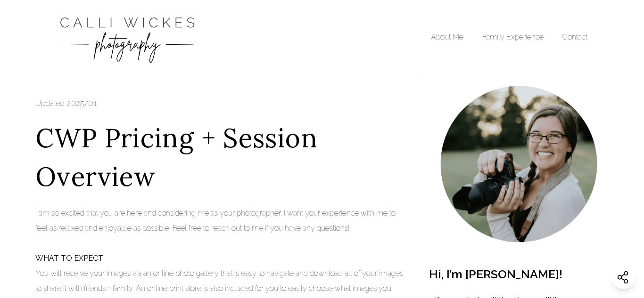  Describe the element at coordinates (624, 278) in the screenshot. I see `button: Share this website` at that location.